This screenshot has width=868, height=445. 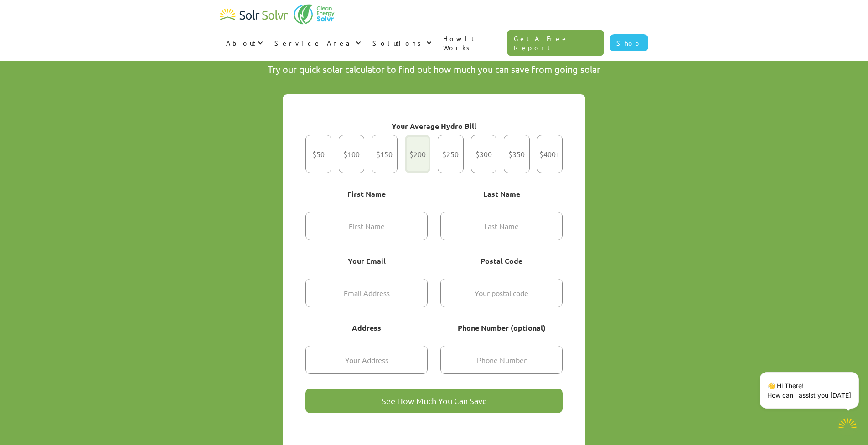 What do you see at coordinates (434, 69) in the screenshot?
I see `div: Try our quick solar calculator to find out how much you can save from going solar` at bounding box center [434, 69].